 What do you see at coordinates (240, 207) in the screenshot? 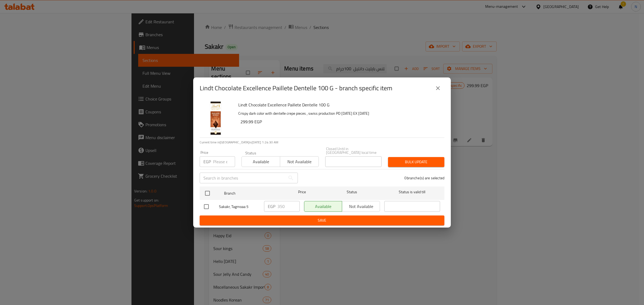
I see `span: Sakakr, Tagmoaa 5` at bounding box center [240, 207].